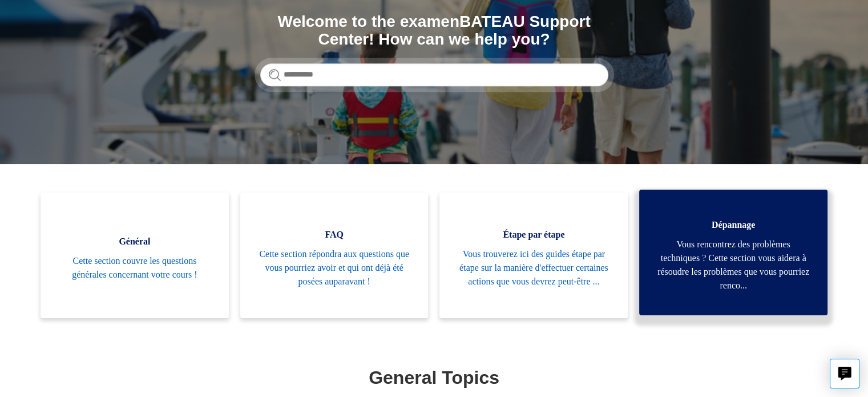 This screenshot has height=397, width=868. Describe the element at coordinates (844, 374) in the screenshot. I see `button: Live chat` at that location.